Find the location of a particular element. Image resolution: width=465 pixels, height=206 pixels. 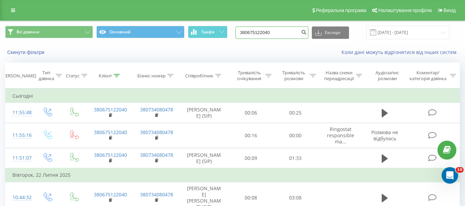

span: Графік is located at coordinates (208, 32).